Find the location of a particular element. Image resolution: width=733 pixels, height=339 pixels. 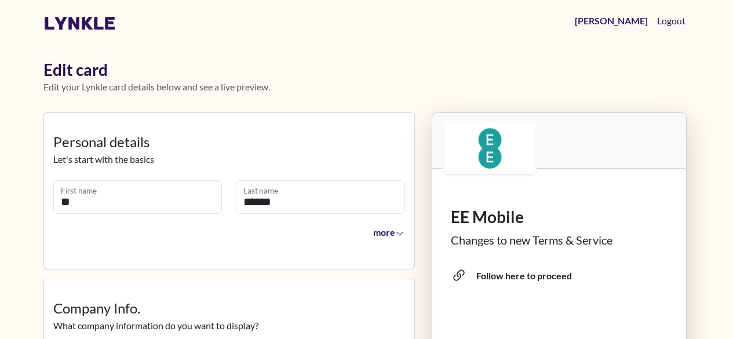

div: Follow here to proceed is located at coordinates (524, 276).